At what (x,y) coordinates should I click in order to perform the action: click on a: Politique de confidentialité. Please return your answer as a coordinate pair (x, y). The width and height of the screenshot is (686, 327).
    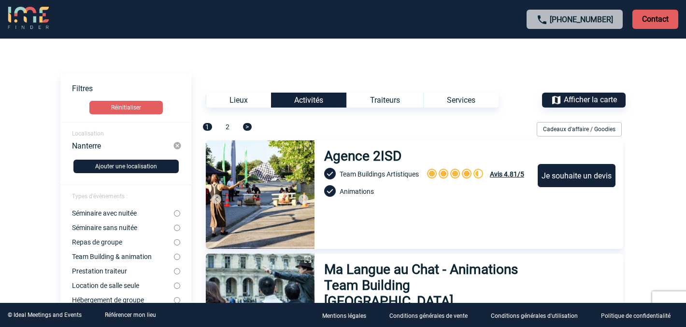
    Looking at the image, I should click on (639, 315).